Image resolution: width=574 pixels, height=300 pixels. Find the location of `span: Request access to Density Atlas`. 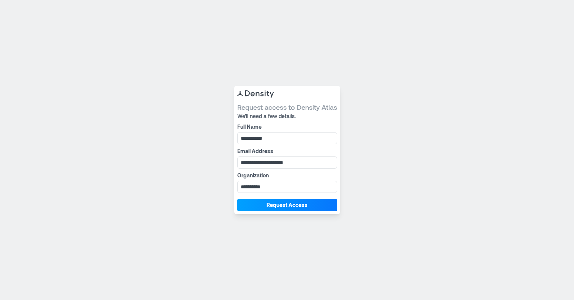

span: Request access to Density Atlas is located at coordinates (287, 107).